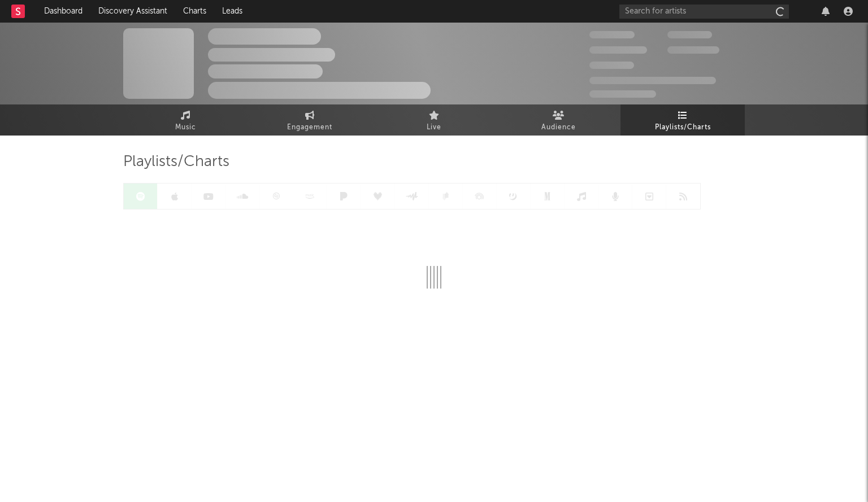  What do you see at coordinates (693, 50) in the screenshot?
I see `span: 1,000,000` at bounding box center [693, 50].